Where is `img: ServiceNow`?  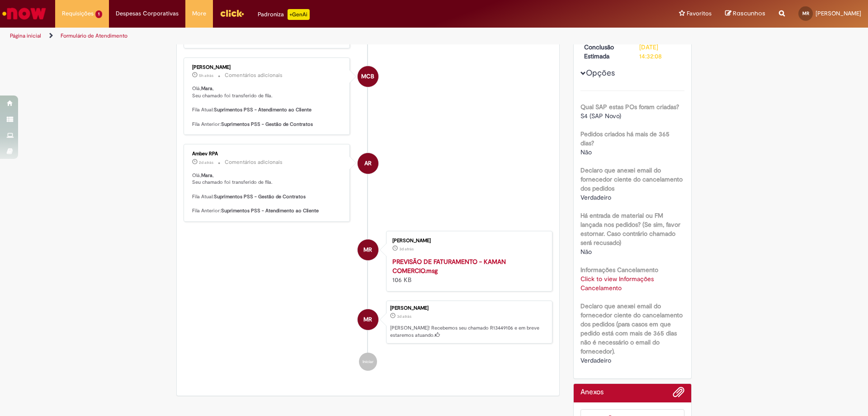
img: ServiceNow is located at coordinates (24, 14).